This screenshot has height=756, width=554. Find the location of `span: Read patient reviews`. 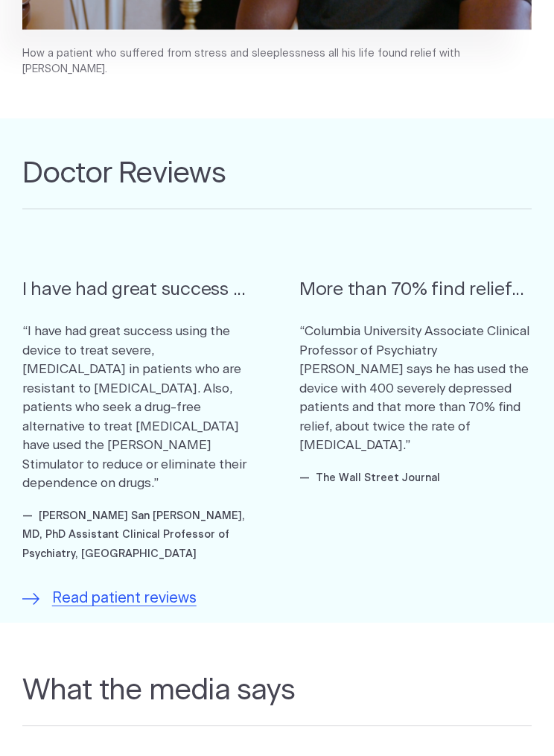

span: Read patient reviews is located at coordinates (124, 598).